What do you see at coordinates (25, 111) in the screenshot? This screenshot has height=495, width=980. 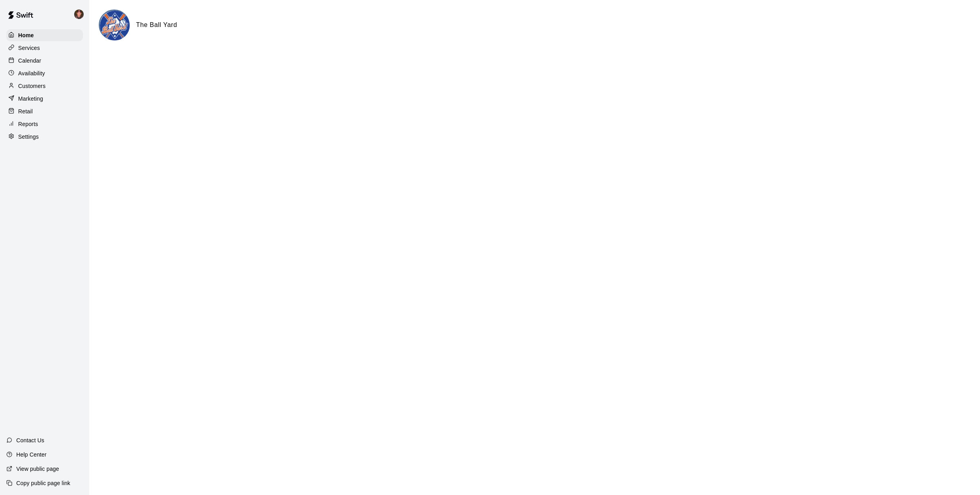 I see `p: Retail` at bounding box center [25, 111].